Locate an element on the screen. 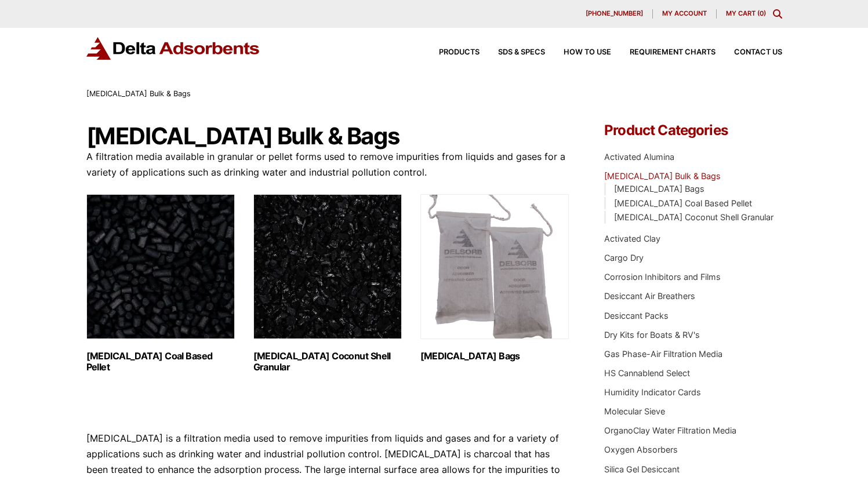 The height and width of the screenshot is (477, 868). a: My Cart (0) is located at coordinates (745, 13).